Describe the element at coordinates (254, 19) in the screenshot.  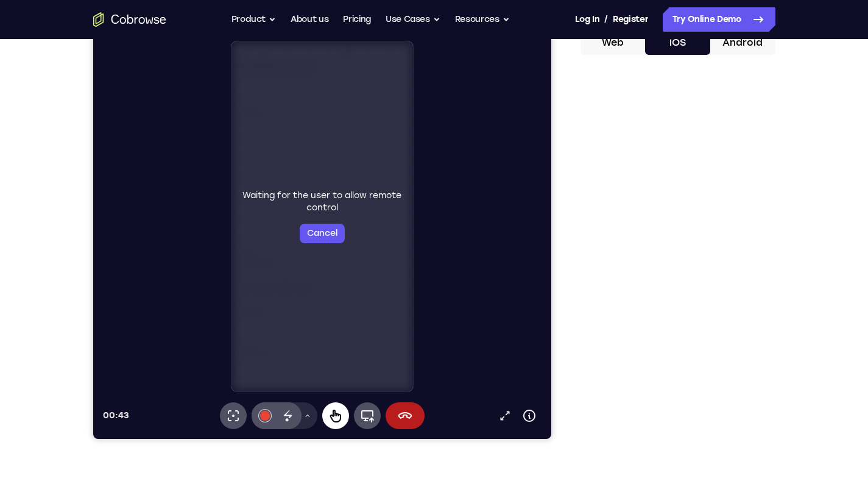
I see `button: Product` at that location.